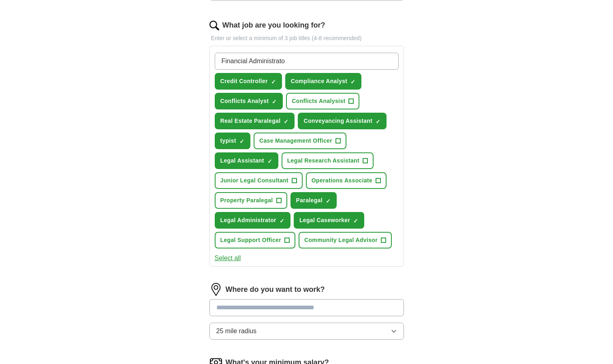 This screenshot has height=364, width=613. Describe the element at coordinates (323, 160) in the screenshot. I see `span: Legal Research Assistant` at that location.